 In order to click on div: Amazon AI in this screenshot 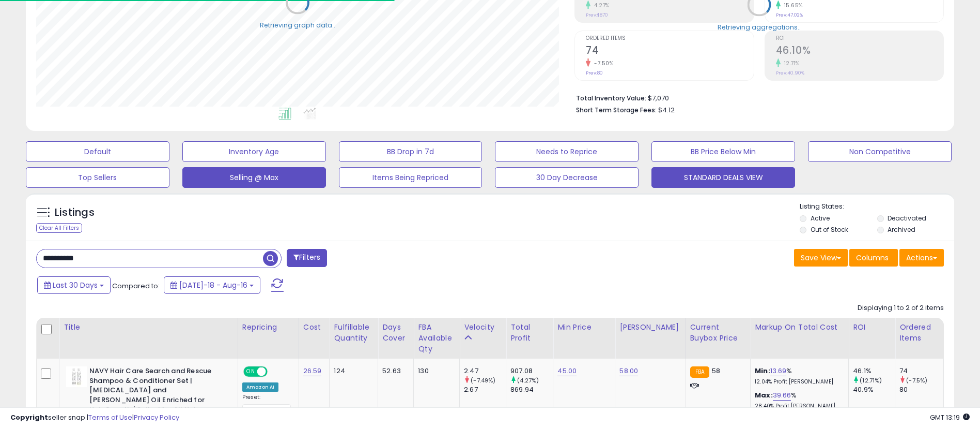, I will do `click(260, 387)`.